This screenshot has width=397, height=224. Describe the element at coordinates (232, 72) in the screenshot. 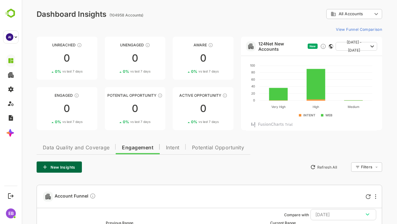

I see `text: 80` at that location.